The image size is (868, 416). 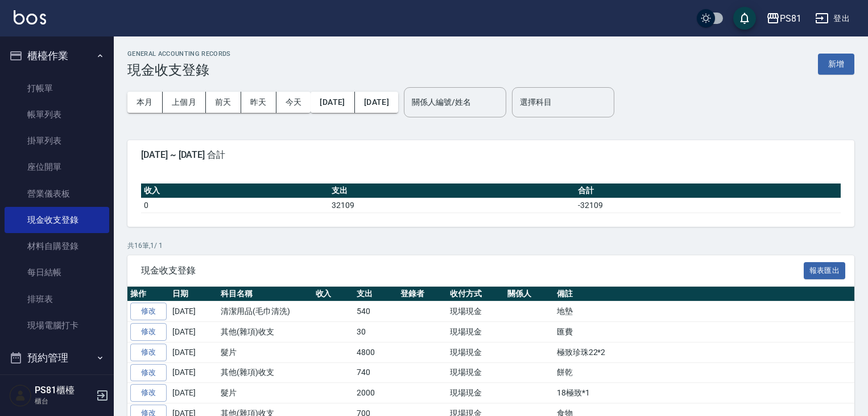 I want to click on th: 操作, so click(x=148, y=294).